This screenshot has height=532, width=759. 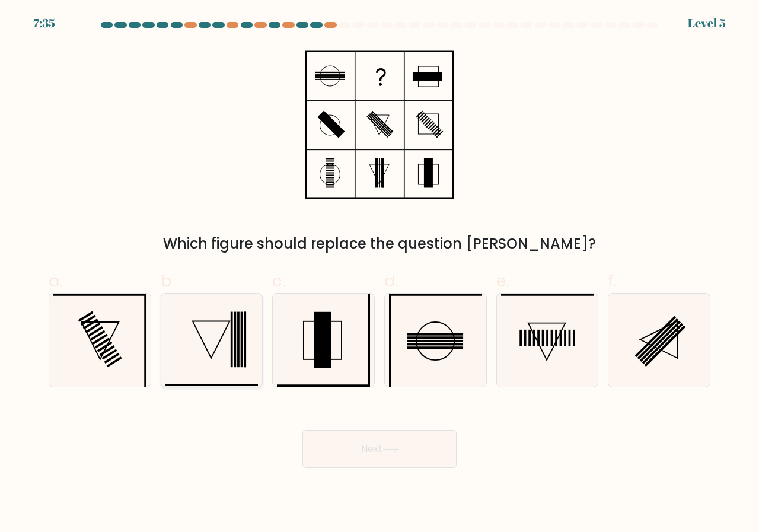 I want to click on span: e., so click(x=503, y=280).